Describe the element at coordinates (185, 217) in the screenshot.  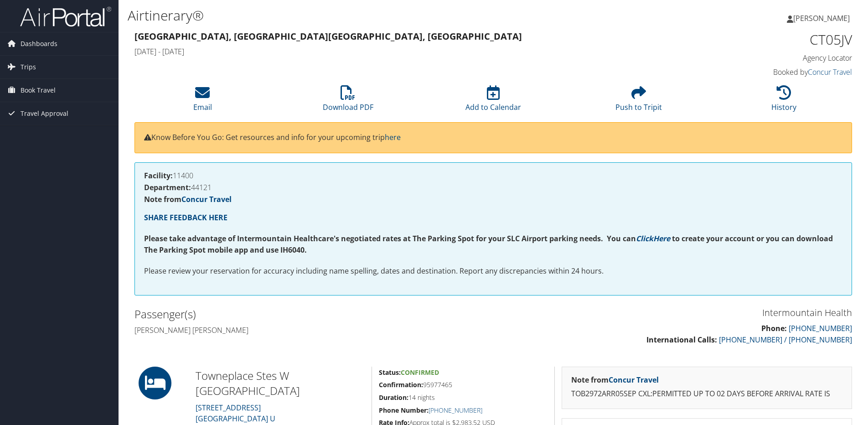
I see `a: SHARE FEEDBACK HERE` at that location.